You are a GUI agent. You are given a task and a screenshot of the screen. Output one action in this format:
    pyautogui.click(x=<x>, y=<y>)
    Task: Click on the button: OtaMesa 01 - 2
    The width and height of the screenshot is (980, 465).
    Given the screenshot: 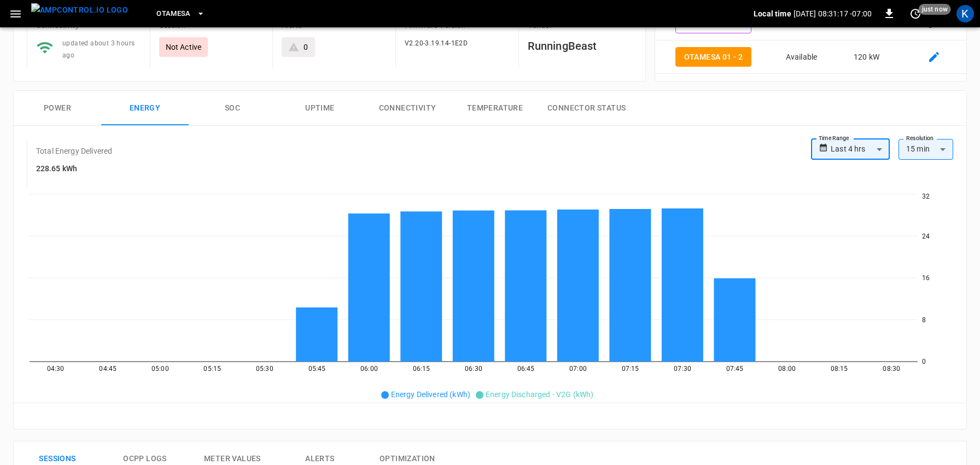 What is the action you would take?
    pyautogui.click(x=714, y=57)
    